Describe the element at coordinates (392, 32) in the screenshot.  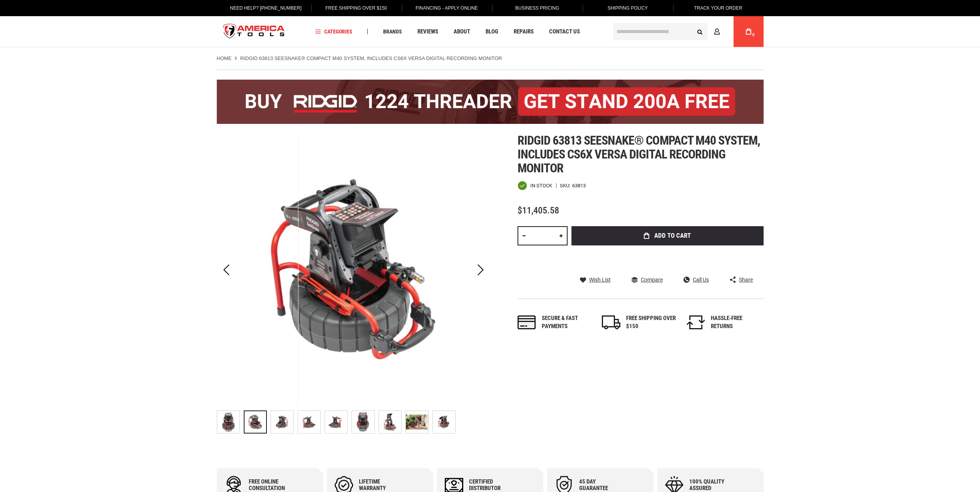
I see `a: Brands` at that location.